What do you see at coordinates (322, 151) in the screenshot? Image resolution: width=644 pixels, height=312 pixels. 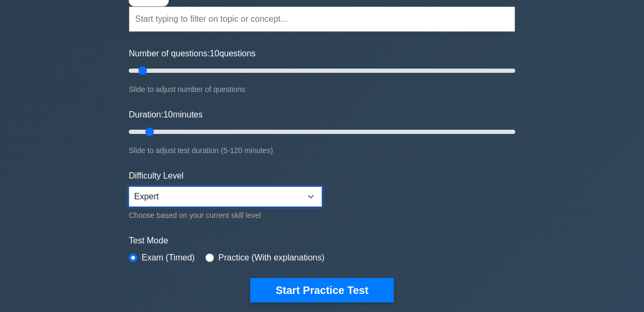 I see `div: Slide to adjust test duration (5-120 minutes)` at bounding box center [322, 151].